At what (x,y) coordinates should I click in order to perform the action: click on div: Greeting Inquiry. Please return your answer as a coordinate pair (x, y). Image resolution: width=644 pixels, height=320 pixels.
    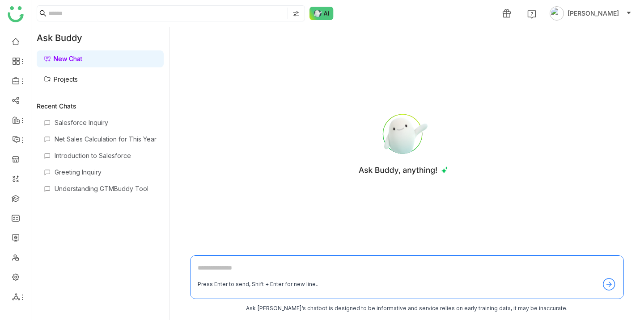
    Looking at the image, I should click on (106, 172).